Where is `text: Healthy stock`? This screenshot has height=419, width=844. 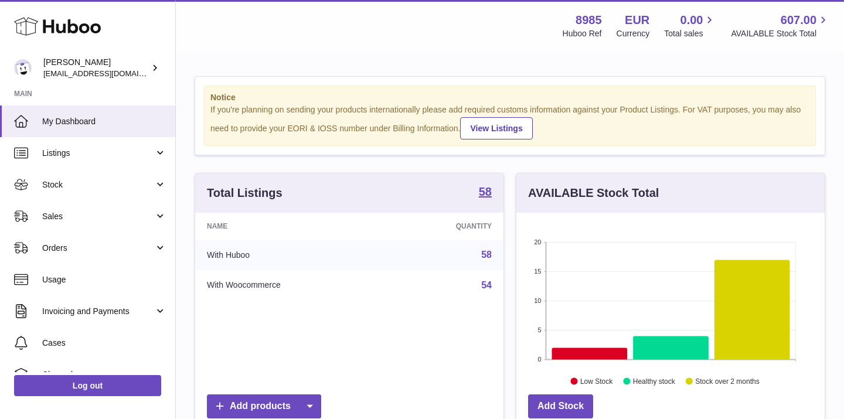 text: Healthy stock is located at coordinates (654, 381).